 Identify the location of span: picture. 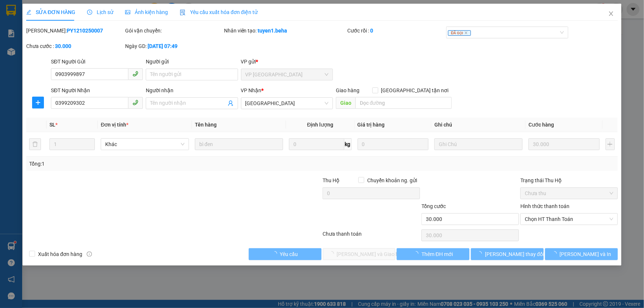
(128, 12).